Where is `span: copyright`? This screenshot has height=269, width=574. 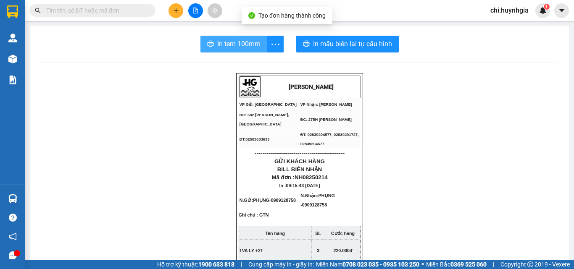
span: copyright is located at coordinates (530, 265).